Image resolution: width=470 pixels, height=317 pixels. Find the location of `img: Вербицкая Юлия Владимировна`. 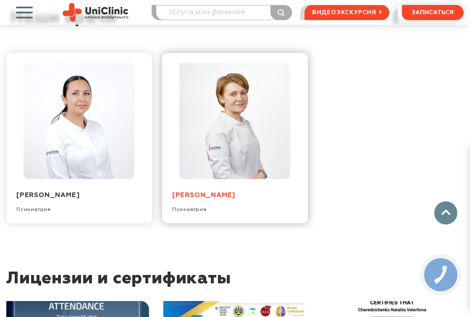

img: Вербицкая Юлия Владимировна is located at coordinates (79, 121).